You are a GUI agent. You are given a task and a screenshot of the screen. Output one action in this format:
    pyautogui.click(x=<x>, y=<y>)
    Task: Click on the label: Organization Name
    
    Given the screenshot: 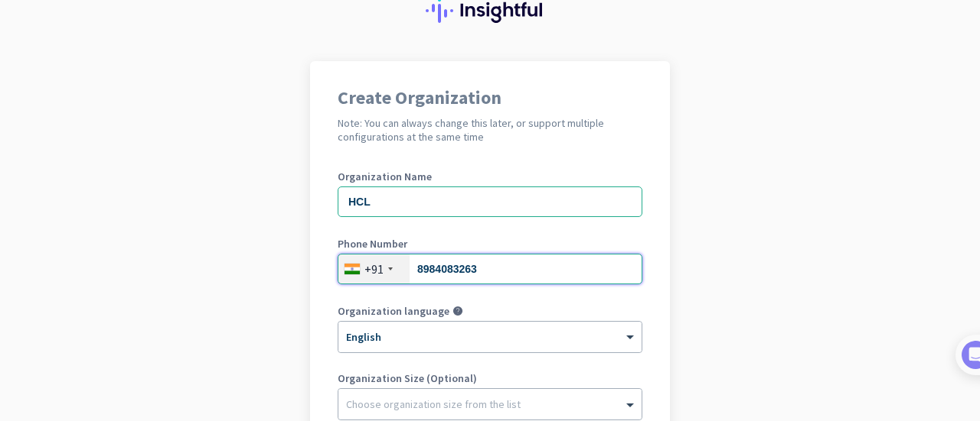 What is the action you would take?
    pyautogui.click(x=490, y=176)
    